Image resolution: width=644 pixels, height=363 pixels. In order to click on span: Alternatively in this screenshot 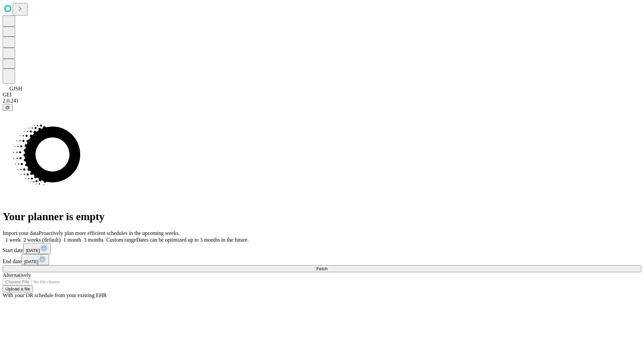, I will do `click(17, 275)`.